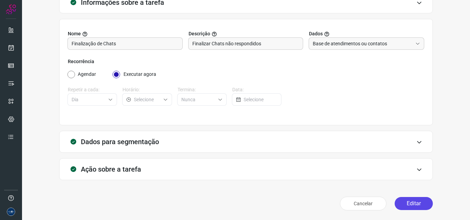 This screenshot has height=220, width=470. What do you see at coordinates (413, 204) in the screenshot?
I see `button: Editar` at bounding box center [413, 204].